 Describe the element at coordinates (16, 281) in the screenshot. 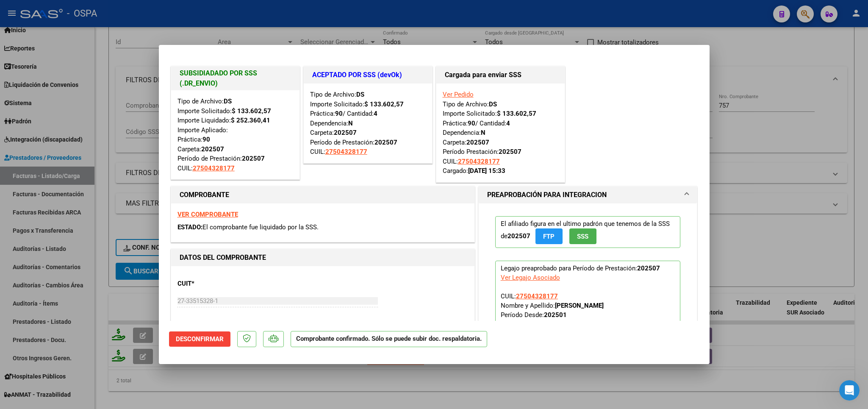

I see `button: Selector de emoji` at that location.